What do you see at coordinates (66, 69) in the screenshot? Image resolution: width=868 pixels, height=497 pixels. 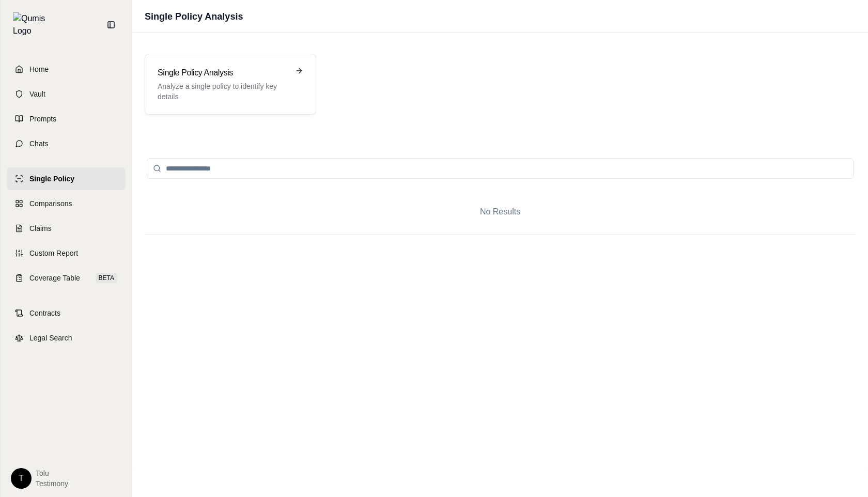 I see `a: Home` at bounding box center [66, 69].